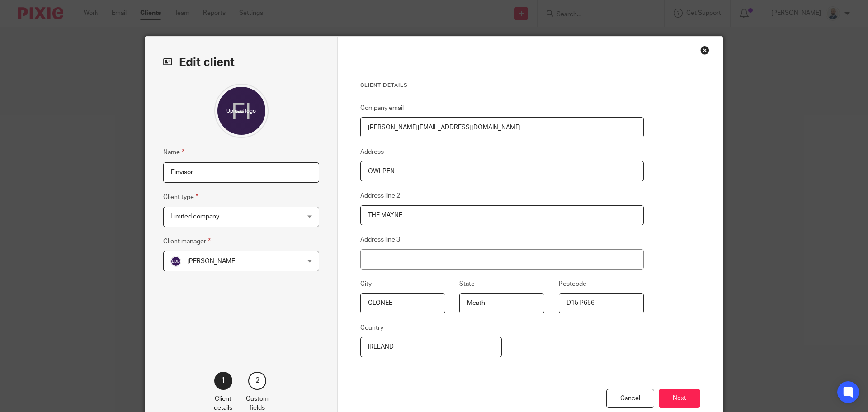 The image size is (868, 412). What do you see at coordinates (181, 197) in the screenshot?
I see `label: Client type` at bounding box center [181, 197].